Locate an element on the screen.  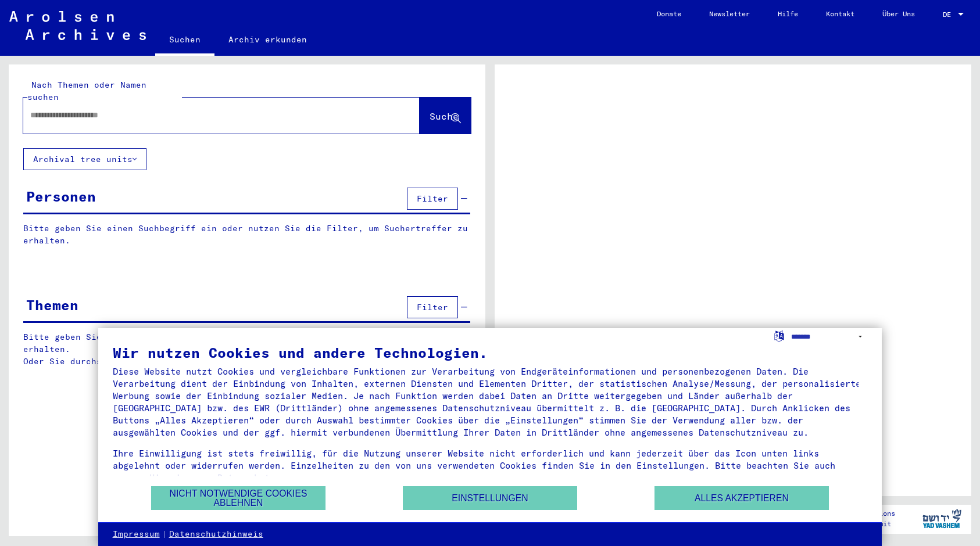
a: Suchen is located at coordinates (185, 40).